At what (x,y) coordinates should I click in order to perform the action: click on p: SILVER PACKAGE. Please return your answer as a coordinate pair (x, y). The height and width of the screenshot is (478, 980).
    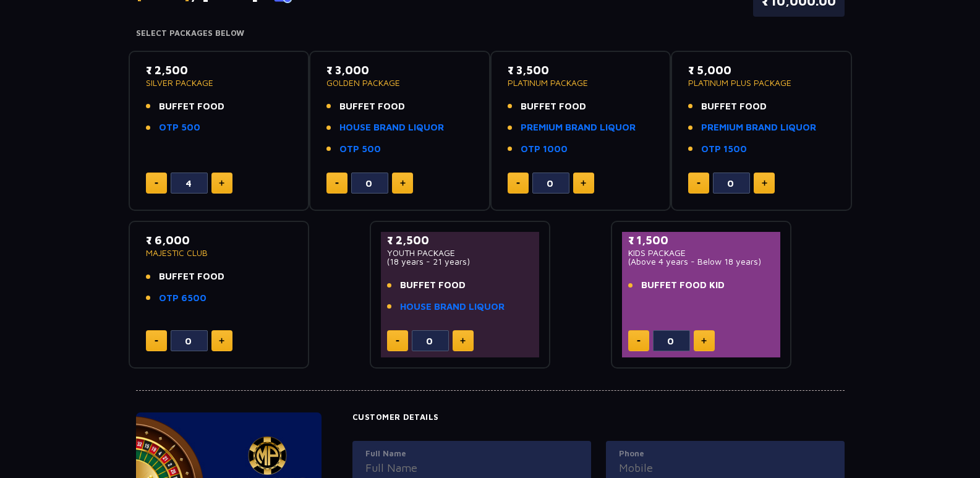
    Looking at the image, I should click on (219, 83).